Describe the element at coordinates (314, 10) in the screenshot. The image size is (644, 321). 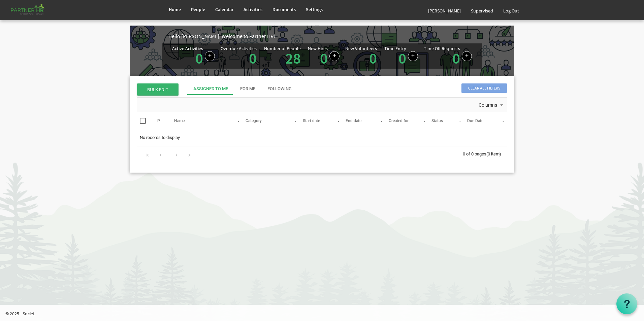
I see `span: Settings` at that location.